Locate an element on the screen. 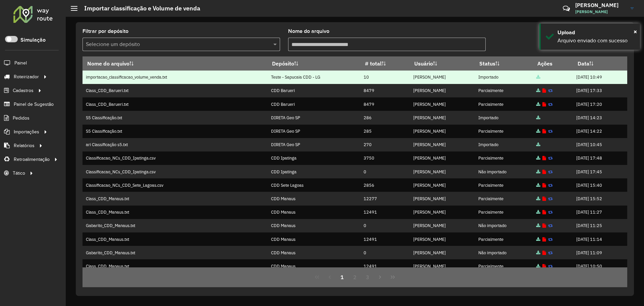  button: 1 is located at coordinates (342, 277).